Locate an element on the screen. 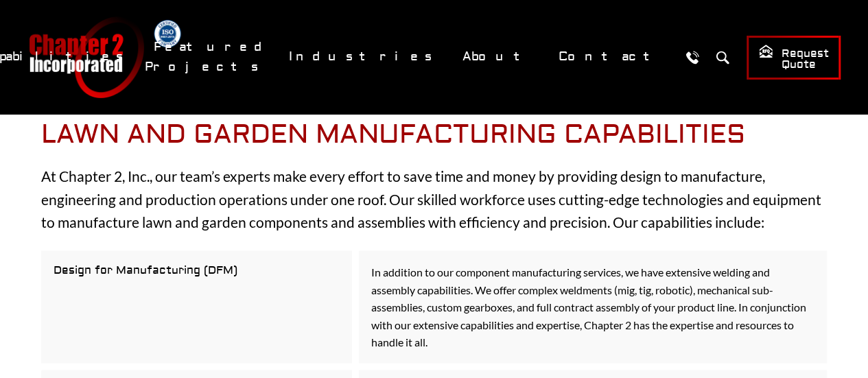  h2: Lawn and Garden Manufacturing Capabilities is located at coordinates (434, 135).